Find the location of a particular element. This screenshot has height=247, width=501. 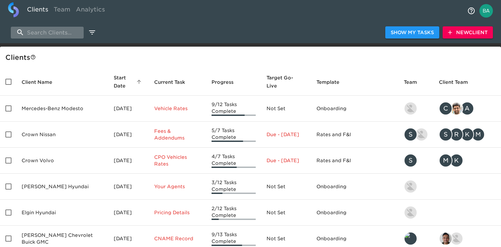

a: Clients is located at coordinates (37, 10).